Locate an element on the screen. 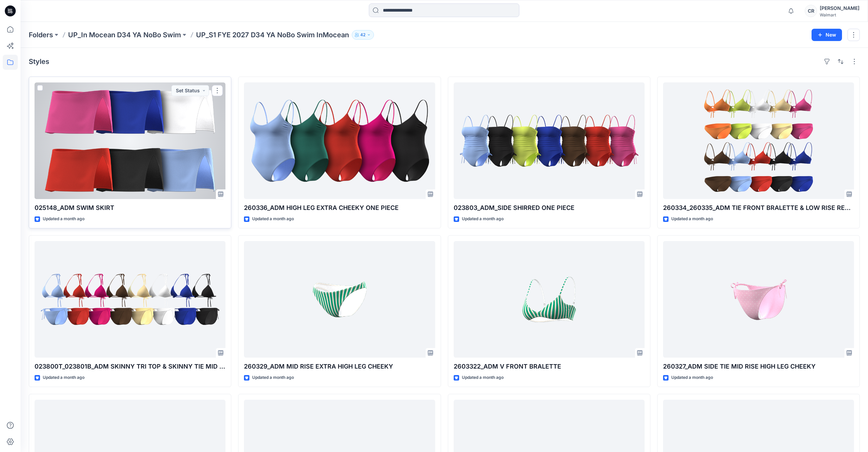 The image size is (868, 452). p: 260327_ADM SIDE TIE MID RISE HIGH LEG CHEEKY is located at coordinates (759, 366).